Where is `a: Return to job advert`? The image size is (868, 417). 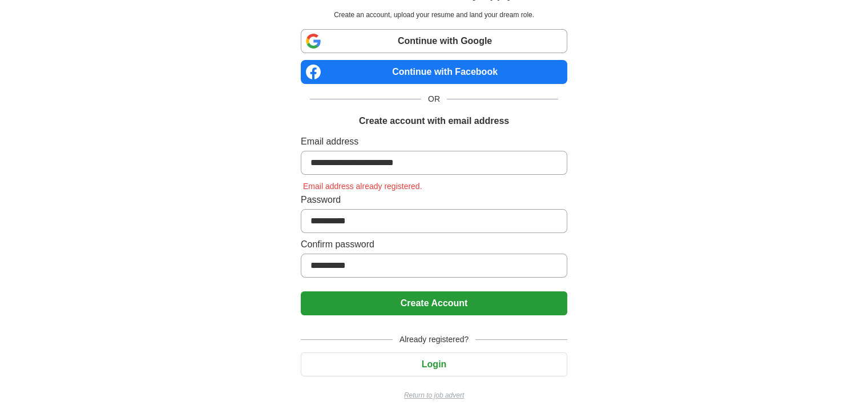 a: Return to job advert is located at coordinates (434, 395).